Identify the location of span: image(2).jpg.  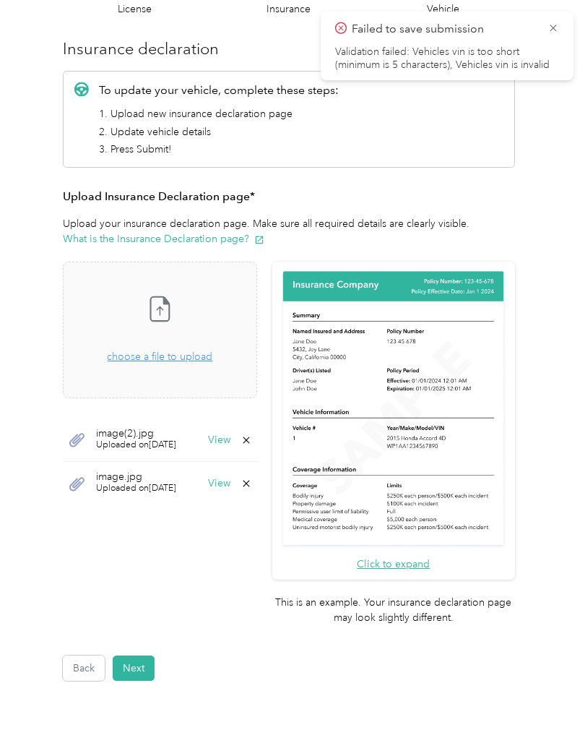
(136, 433).